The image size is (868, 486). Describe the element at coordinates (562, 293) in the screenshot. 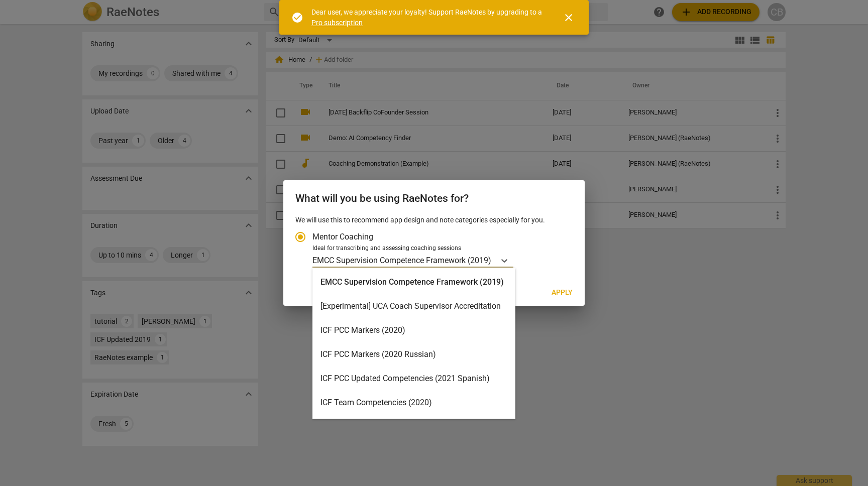

I see `button: Apply` at that location.